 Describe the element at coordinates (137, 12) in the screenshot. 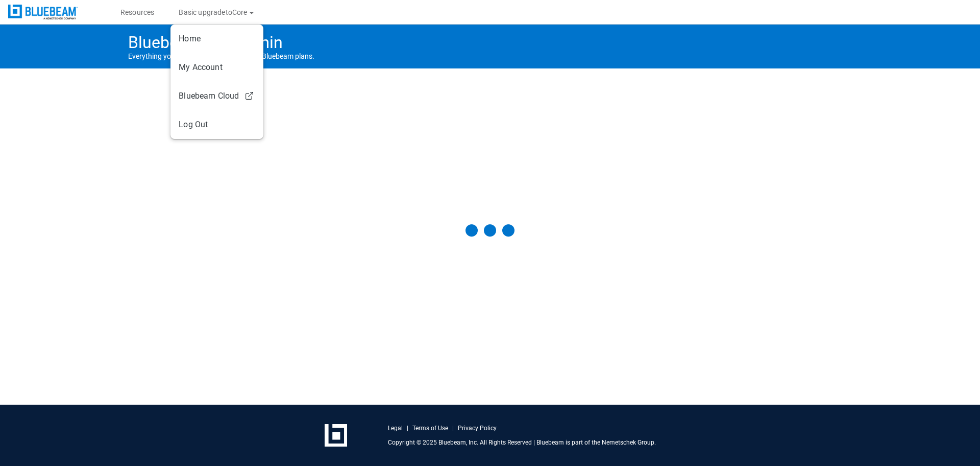

I see `button: Resources` at that location.